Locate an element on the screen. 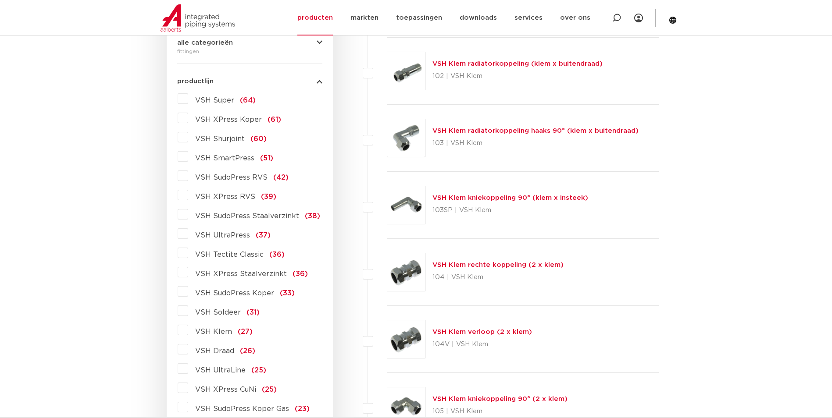 The height and width of the screenshot is (418, 832). img: Thumbnail for VSH Klem radiatorkoppeling (klem x buitendraad) is located at coordinates (406, 71).